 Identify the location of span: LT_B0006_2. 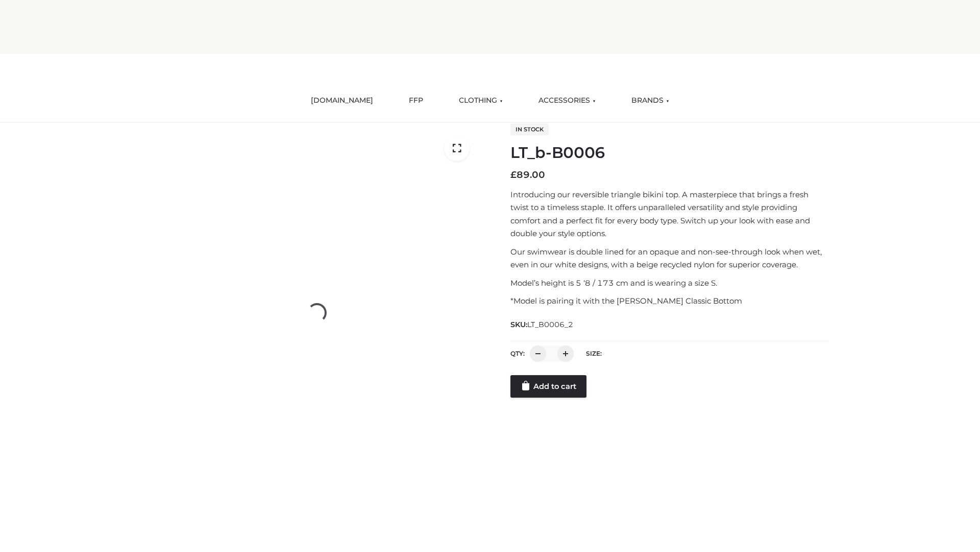
(550, 325).